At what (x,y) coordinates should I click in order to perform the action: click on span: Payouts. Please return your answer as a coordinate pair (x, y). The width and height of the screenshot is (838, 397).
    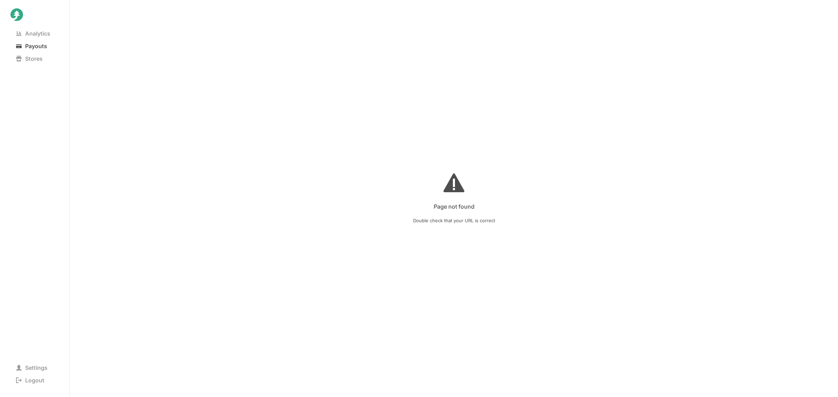
    Looking at the image, I should click on (31, 46).